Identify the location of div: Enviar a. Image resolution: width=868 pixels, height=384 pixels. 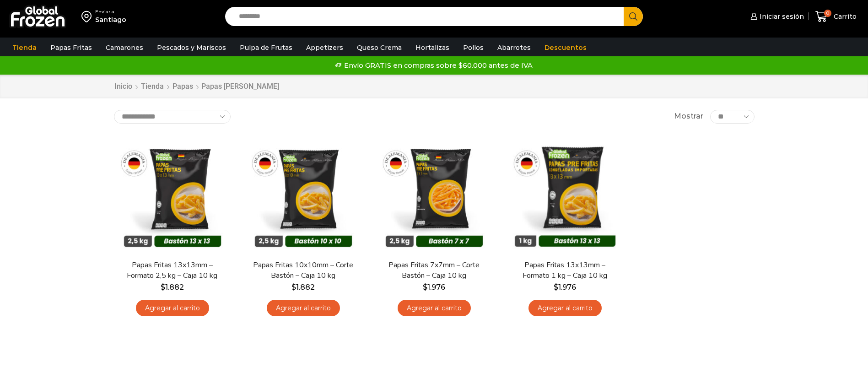
(111, 12).